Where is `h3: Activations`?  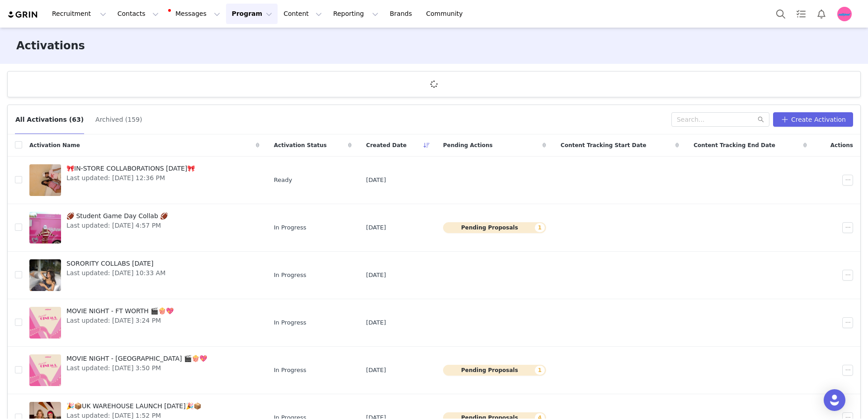 h3: Activations is located at coordinates (50, 46).